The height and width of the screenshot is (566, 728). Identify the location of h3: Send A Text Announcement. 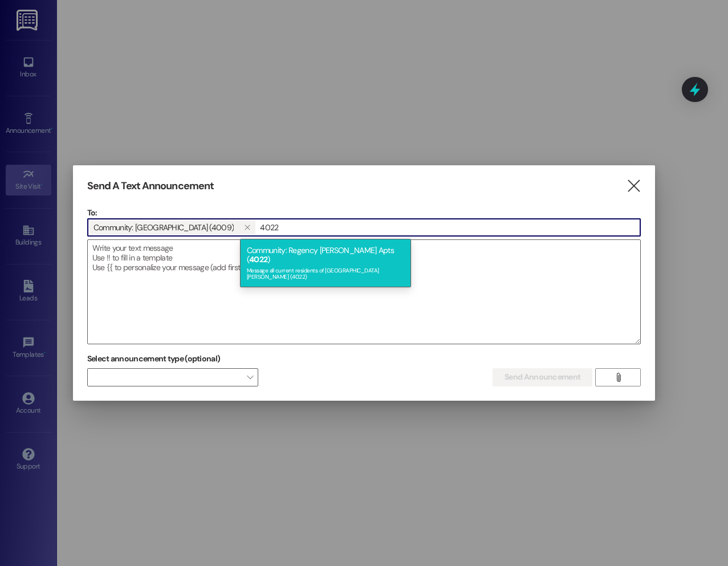
(150, 186).